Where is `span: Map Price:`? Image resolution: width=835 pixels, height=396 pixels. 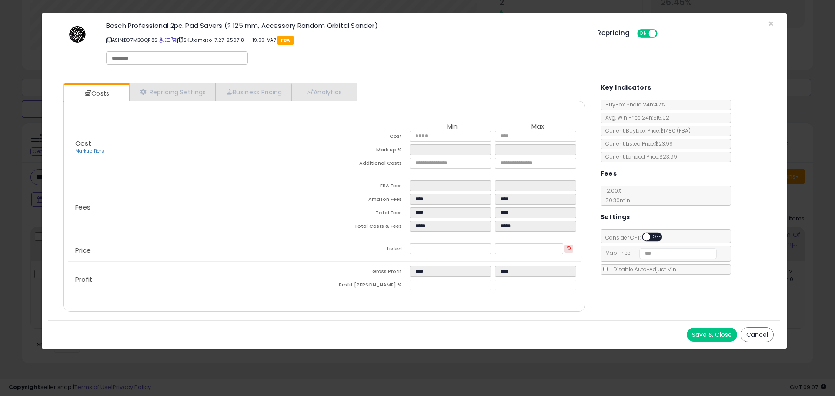
span: Map Price: is located at coordinates (659, 253).